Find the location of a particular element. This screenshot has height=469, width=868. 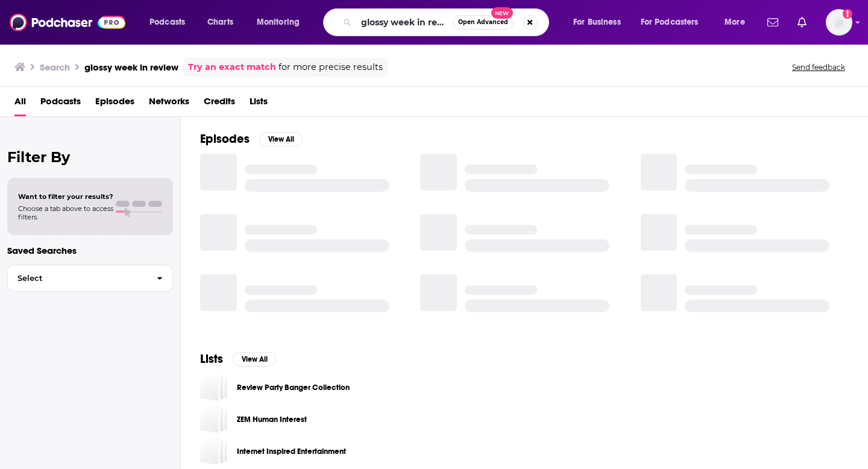

span: Choose a tab above to access filters. is located at coordinates (65, 213).